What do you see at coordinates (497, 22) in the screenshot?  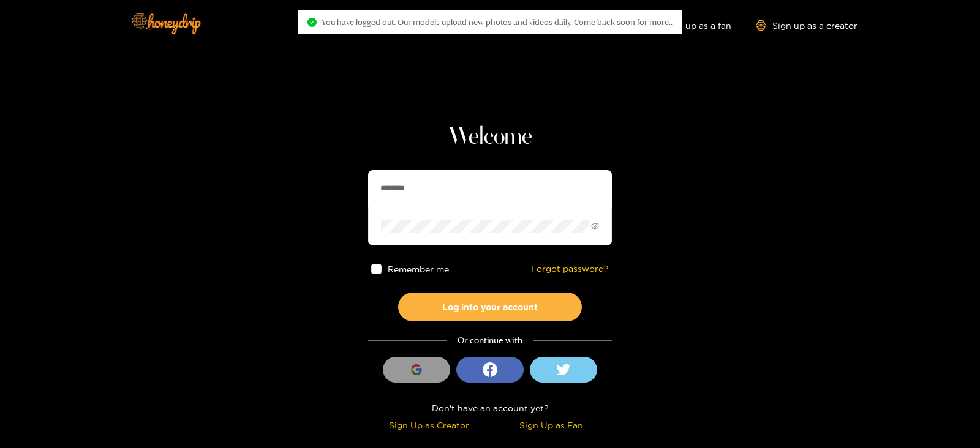 I see `span: You have logged out. Our models upload new photos and videos daily. Come back soon for more..` at bounding box center [497, 22].